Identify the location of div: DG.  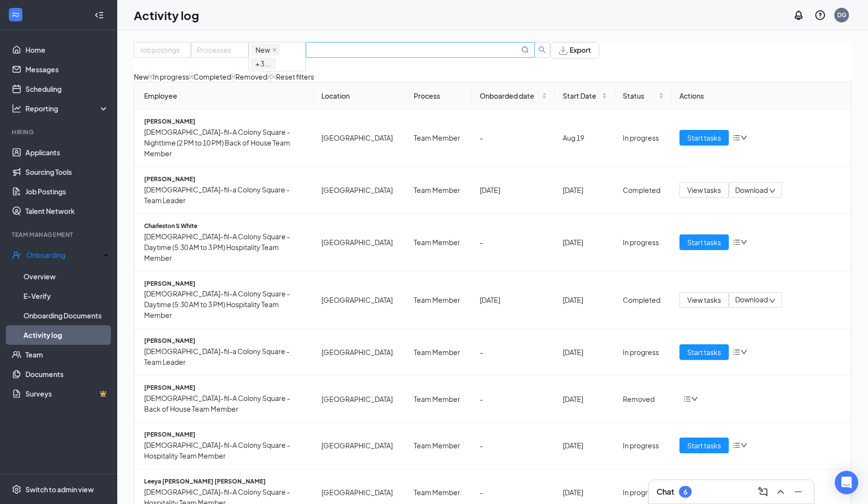
(842, 15).